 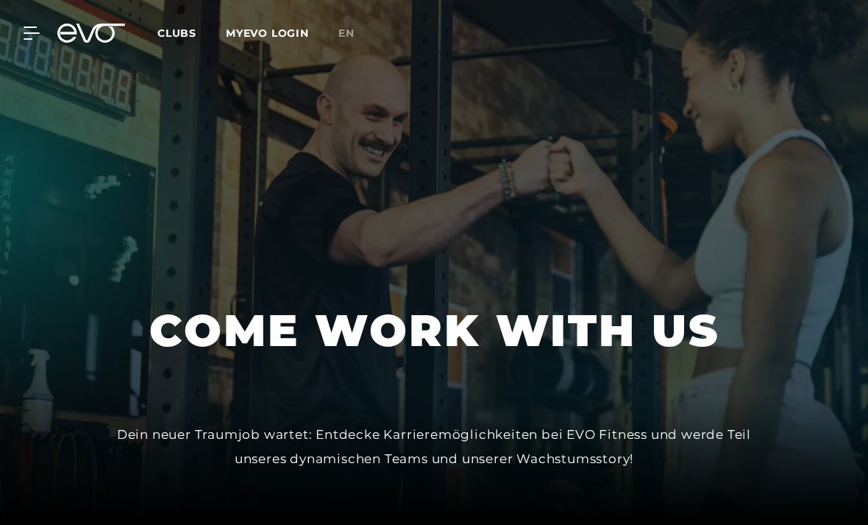 What do you see at coordinates (267, 33) in the screenshot?
I see `a: MYEVO LOGIN` at bounding box center [267, 33].